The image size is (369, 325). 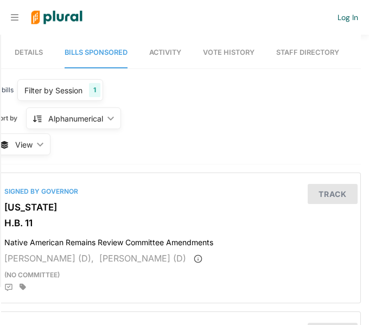 What do you see at coordinates (29, 52) in the screenshot?
I see `span: Details` at bounding box center [29, 52].